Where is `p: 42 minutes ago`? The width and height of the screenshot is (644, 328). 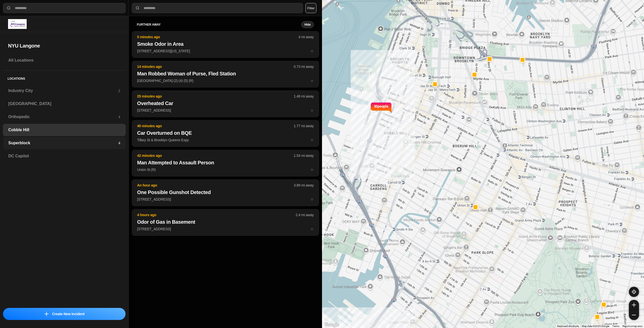
p: 42 minutes ago is located at coordinates (215, 156).